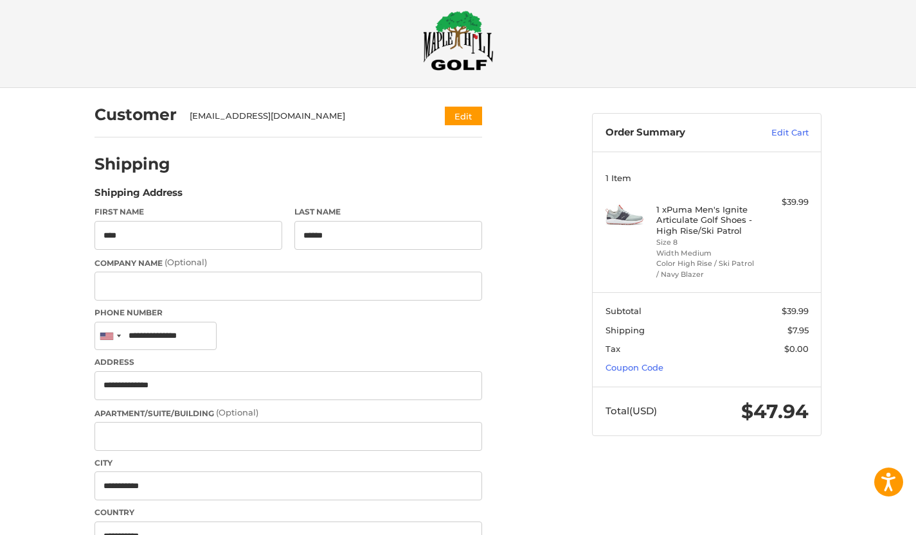  What do you see at coordinates (110, 336) in the screenshot?
I see `div: United States: +1` at bounding box center [110, 336].